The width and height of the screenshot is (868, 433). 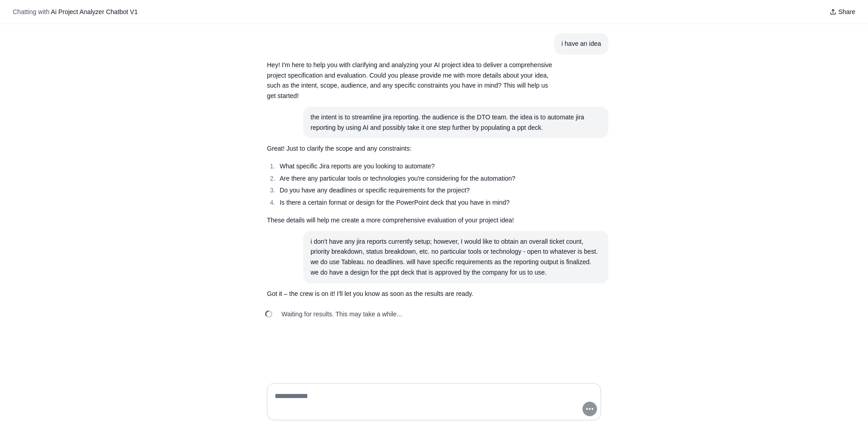 What do you see at coordinates (581, 44) in the screenshot?
I see `div: i have an idea` at bounding box center [581, 44].